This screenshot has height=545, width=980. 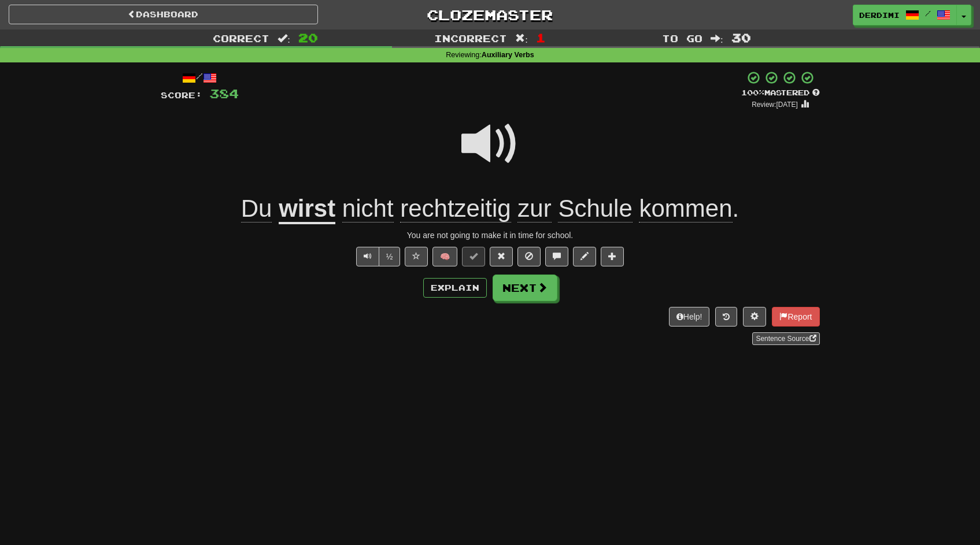 I want to click on span: Du, so click(x=257, y=209).